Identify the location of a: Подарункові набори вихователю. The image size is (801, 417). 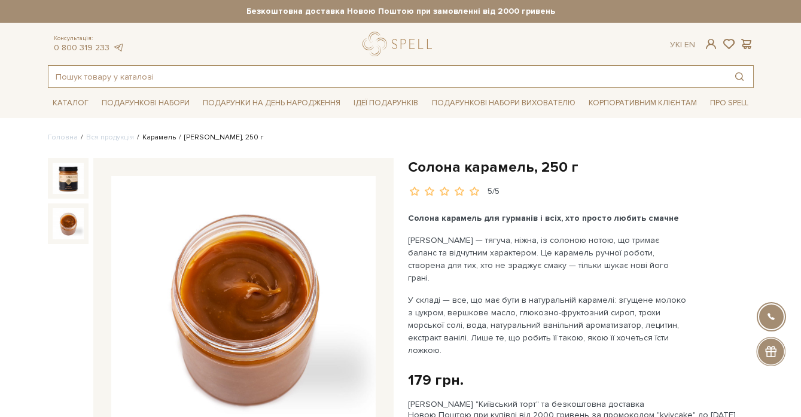
(504, 103).